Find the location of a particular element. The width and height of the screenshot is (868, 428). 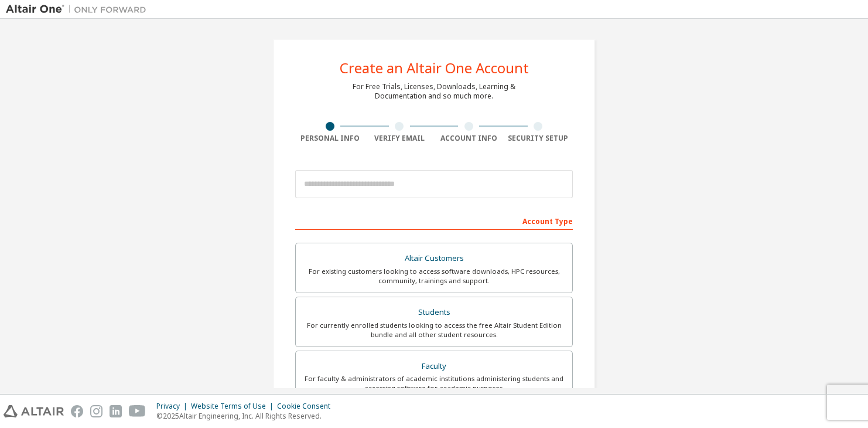

div: Altair Customers is located at coordinates (434, 258).